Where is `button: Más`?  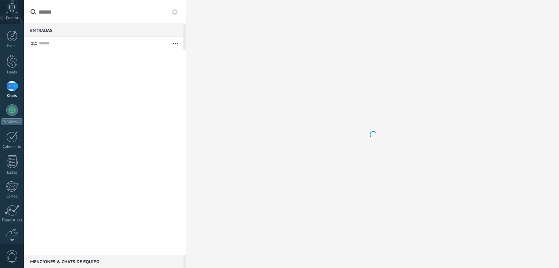 button: Más is located at coordinates (175, 43).